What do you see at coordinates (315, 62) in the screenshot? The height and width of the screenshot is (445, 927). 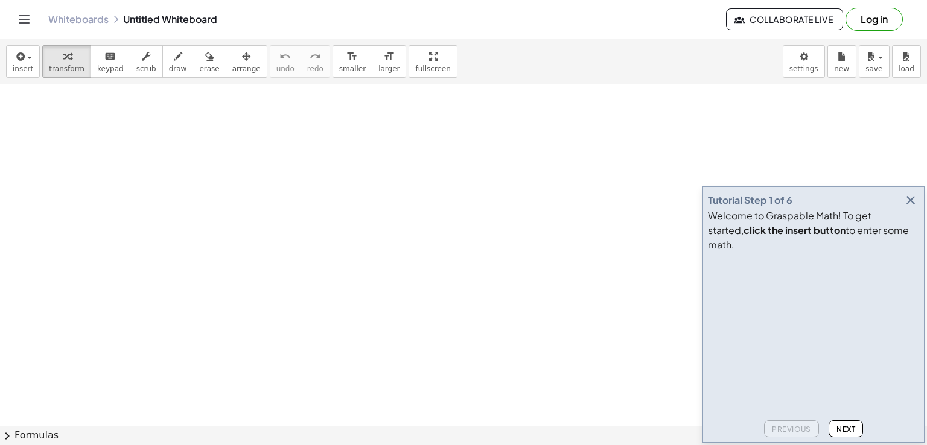 I see `button: redoredo` at bounding box center [315, 62].